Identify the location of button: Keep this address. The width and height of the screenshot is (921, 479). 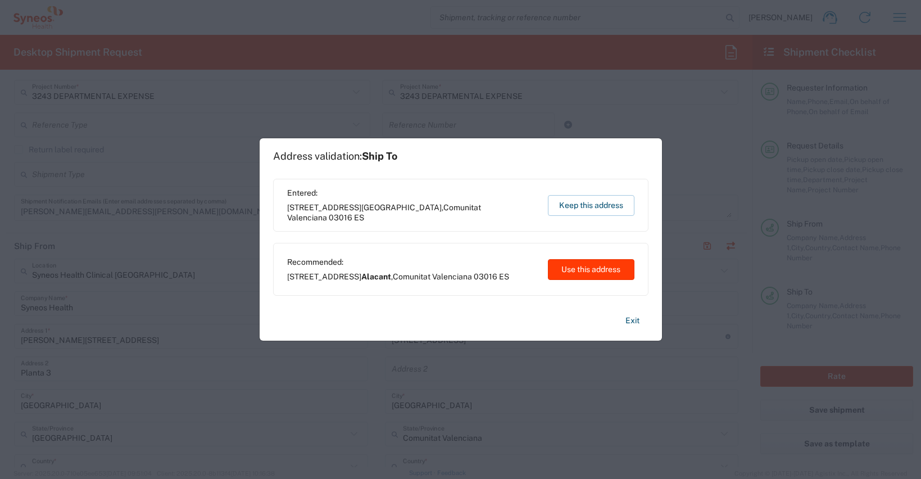
(591, 205).